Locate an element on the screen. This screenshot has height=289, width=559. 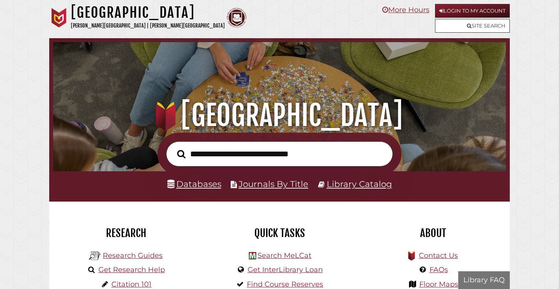
a: Research Guides is located at coordinates (133, 255).